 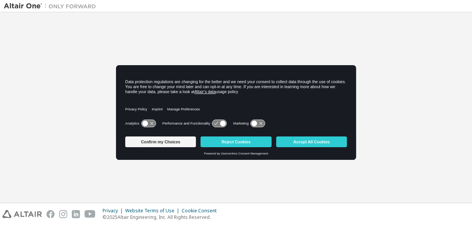 What do you see at coordinates (114, 211) in the screenshot?
I see `div: Privacy` at bounding box center [114, 211].